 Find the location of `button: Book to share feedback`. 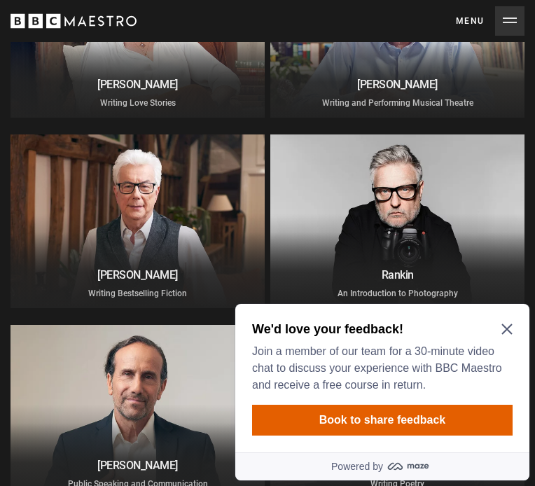

button: Book to share feedback is located at coordinates (153, 122).